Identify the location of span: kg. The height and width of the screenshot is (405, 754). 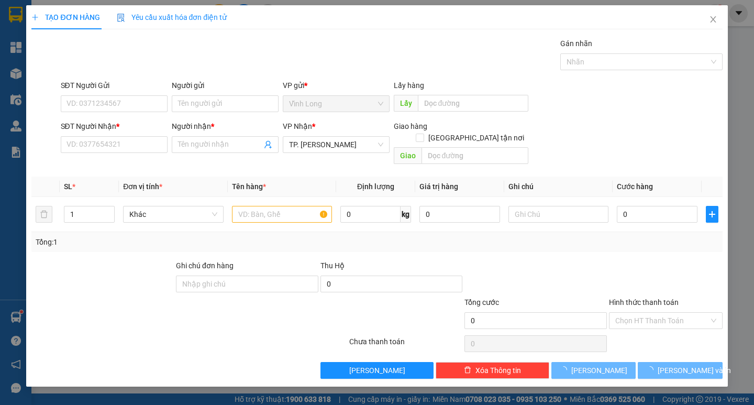
(406, 214).